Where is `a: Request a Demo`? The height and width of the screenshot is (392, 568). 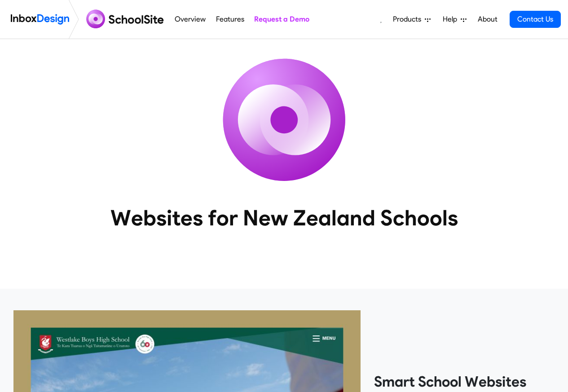 a: Request a Demo is located at coordinates (282, 19).